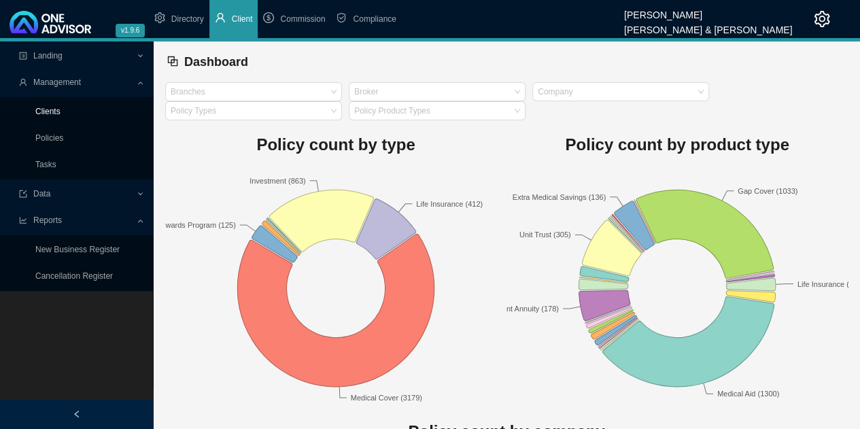  Describe the element at coordinates (268, 18) in the screenshot. I see `span: dollar` at that location.